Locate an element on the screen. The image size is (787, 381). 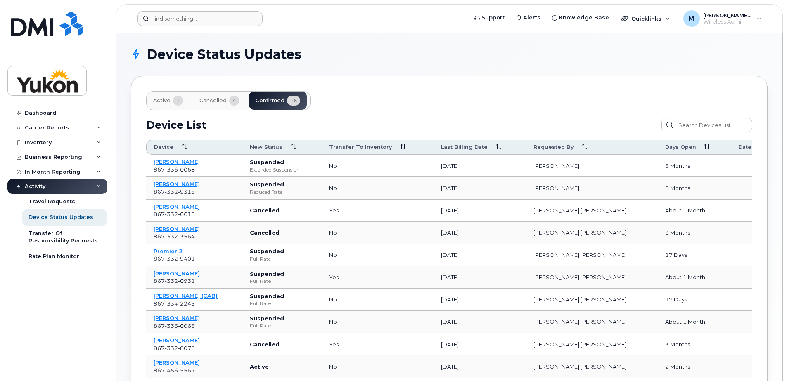
span: 0931 is located at coordinates (186, 281).